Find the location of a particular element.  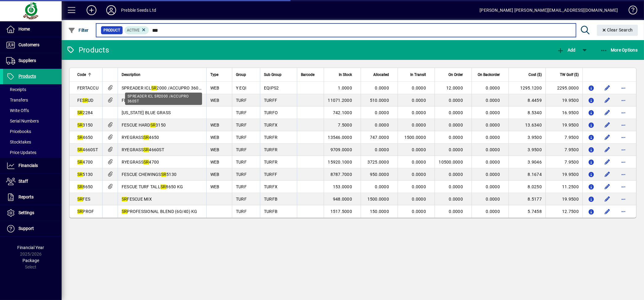

span: Support is located at coordinates (26, 228).